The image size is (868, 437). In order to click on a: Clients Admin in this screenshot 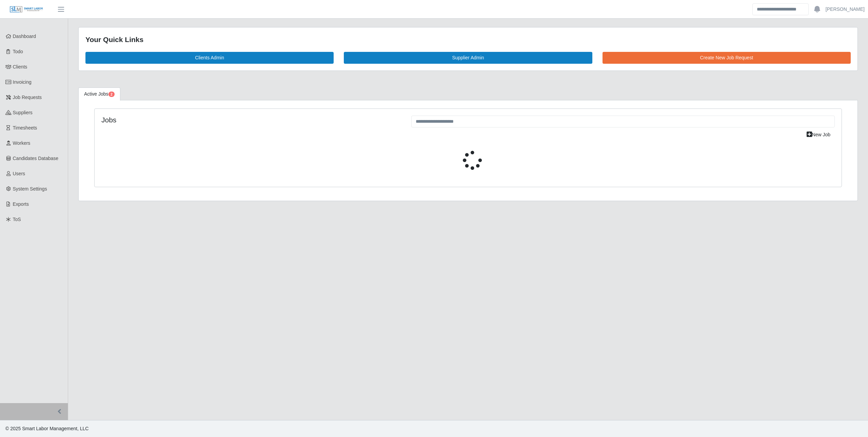, I will do `click(210, 58)`.